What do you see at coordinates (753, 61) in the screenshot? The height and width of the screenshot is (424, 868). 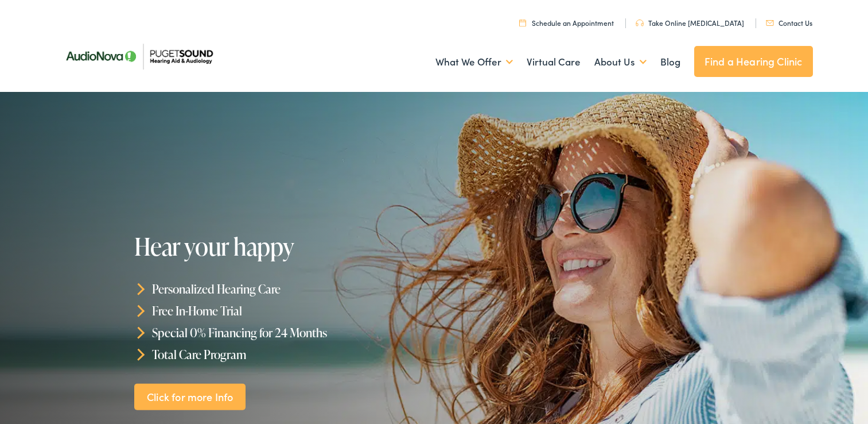 I see `a: Find a Hearing Clinic` at bounding box center [753, 61].